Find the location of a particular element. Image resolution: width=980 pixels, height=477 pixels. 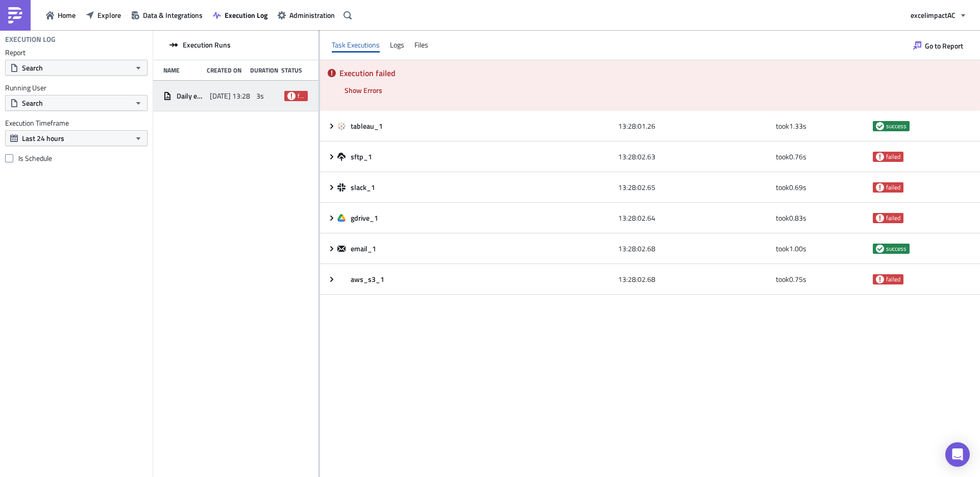

span: tableau_1 is located at coordinates (367, 126).